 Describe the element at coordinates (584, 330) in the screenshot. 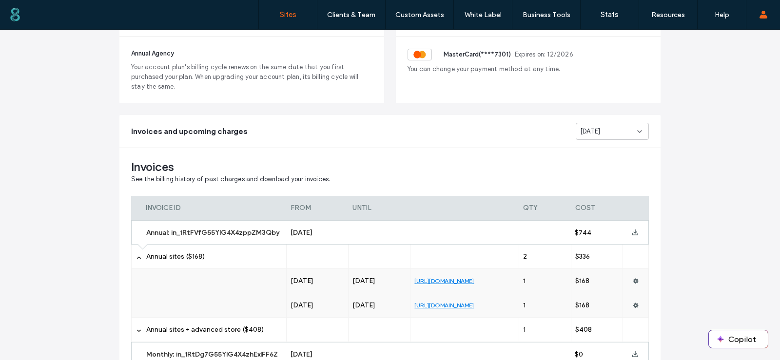

I see `span: $408` at that location.